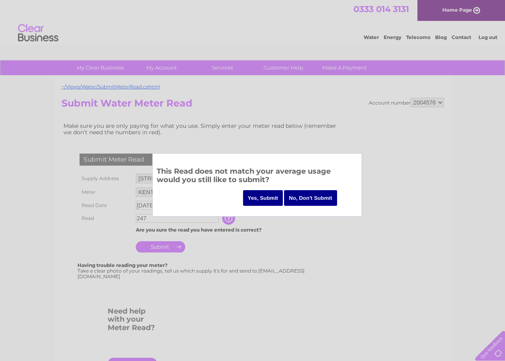 This screenshot has width=505, height=361. I want to click on img: logo.png, so click(38, 33).